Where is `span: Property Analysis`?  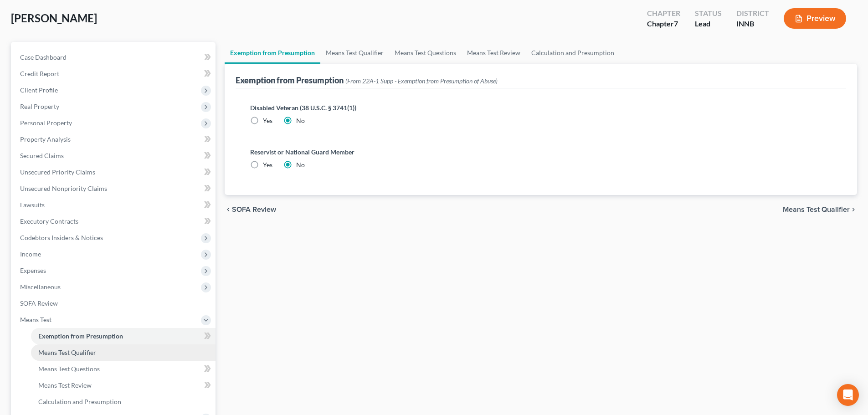
span: Property Analysis is located at coordinates (45, 139).